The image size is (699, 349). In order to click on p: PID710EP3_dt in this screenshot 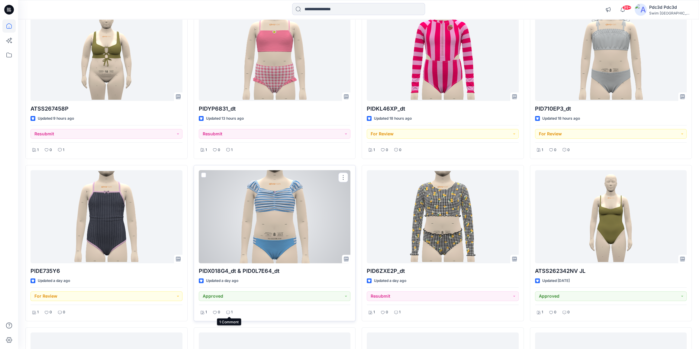, I will do `click(611, 109)`.